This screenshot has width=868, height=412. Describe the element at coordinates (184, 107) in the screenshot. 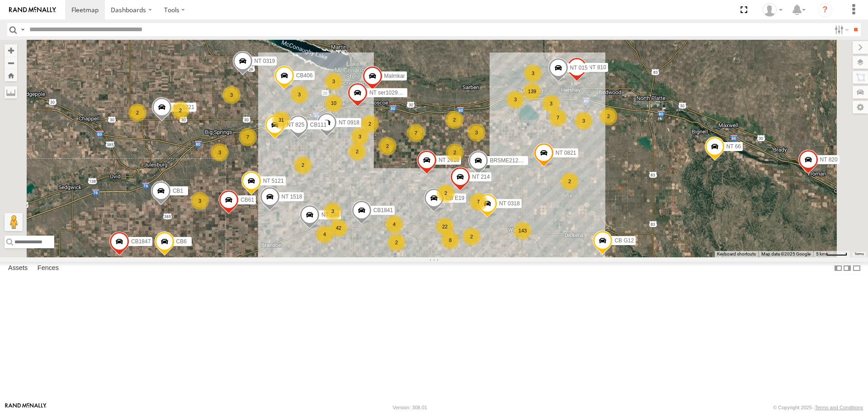

I see `span: NT 1221` at that location.